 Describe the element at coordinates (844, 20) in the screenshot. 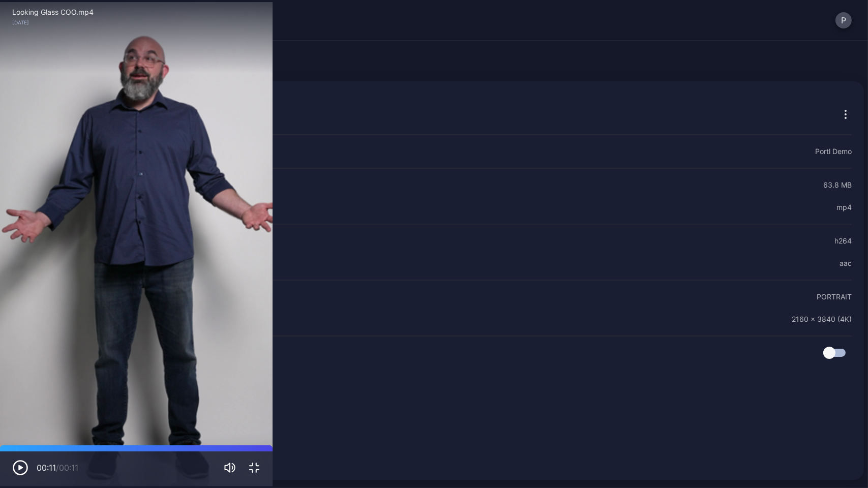

I see `button: P` at that location.